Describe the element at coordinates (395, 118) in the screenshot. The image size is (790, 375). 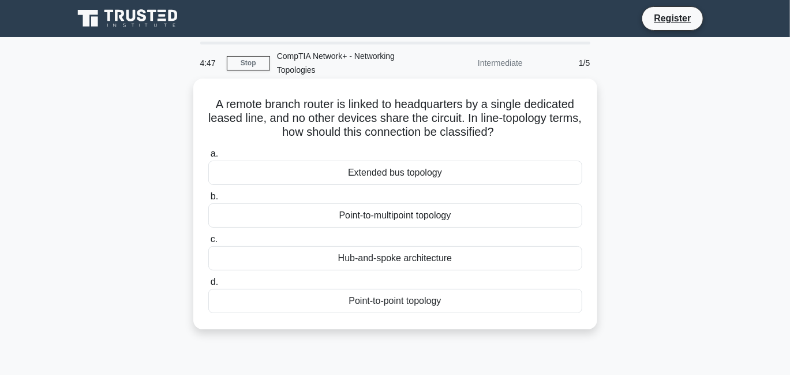
I see `h5: A remote branch router is linked to headquarters by a single dedicated leased line, and no other ...` at that location.